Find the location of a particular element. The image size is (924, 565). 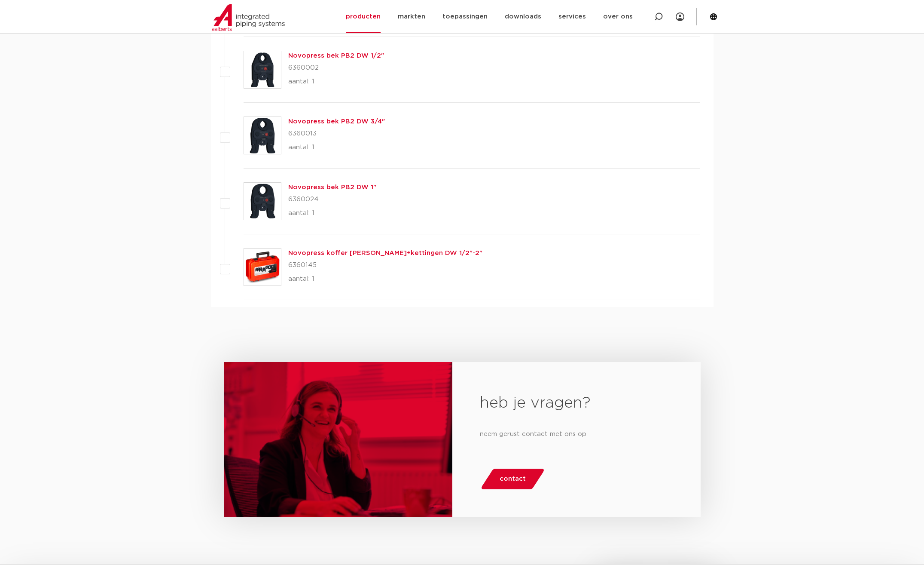

img: Thumbnail for Novopress bek PB2 DW 1" is located at coordinates (262, 201).